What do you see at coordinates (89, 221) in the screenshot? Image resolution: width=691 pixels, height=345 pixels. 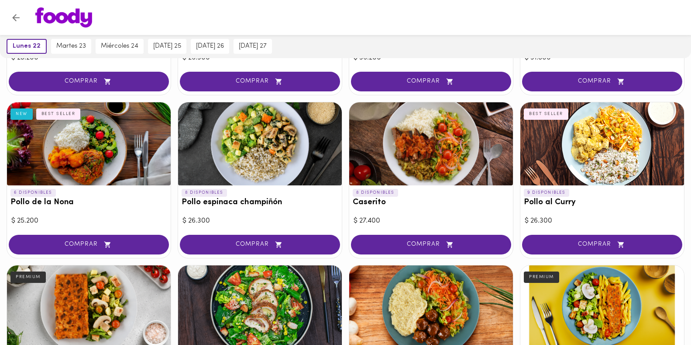 I see `div: $ 25.200` at bounding box center [89, 221].